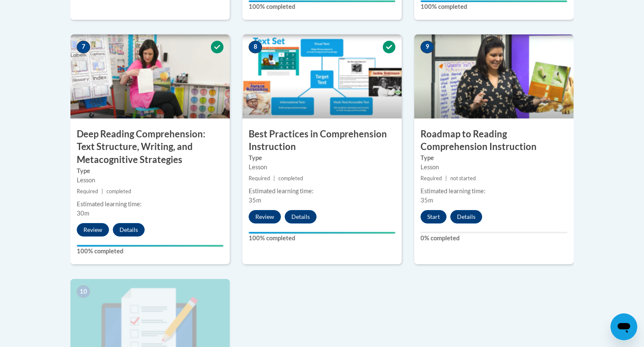  What do you see at coordinates (433, 217) in the screenshot?
I see `button: Start` at bounding box center [433, 217].